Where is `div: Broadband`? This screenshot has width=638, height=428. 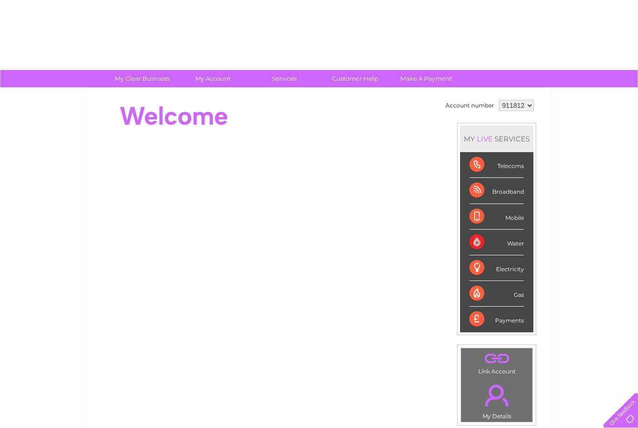 div: Broadband is located at coordinates (496, 191).